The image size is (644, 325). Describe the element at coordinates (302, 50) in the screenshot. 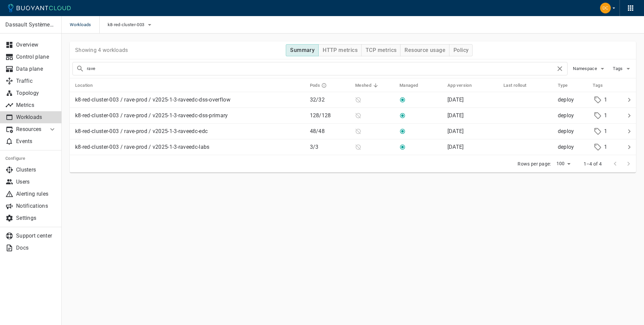

I see `h4: Summary` at that location.